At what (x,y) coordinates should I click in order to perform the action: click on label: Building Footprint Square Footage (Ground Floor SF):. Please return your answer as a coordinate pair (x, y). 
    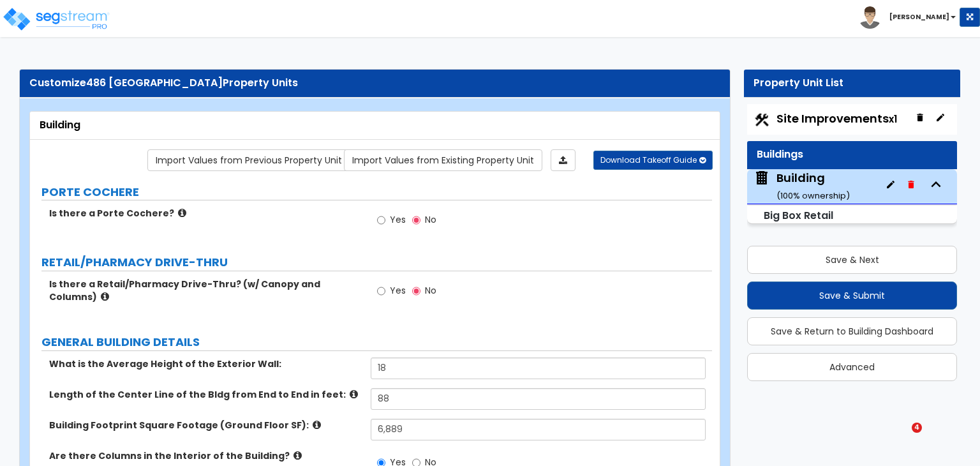
    Looking at the image, I should click on (205, 425).